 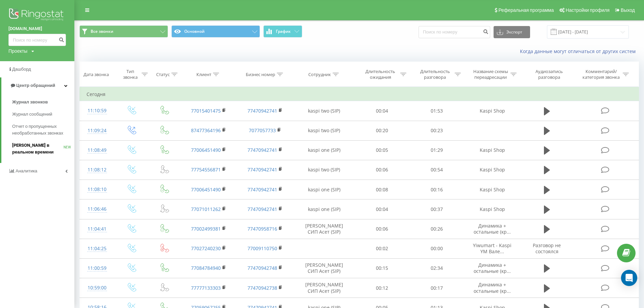 I want to click on div: Проекты, so click(x=18, y=51).